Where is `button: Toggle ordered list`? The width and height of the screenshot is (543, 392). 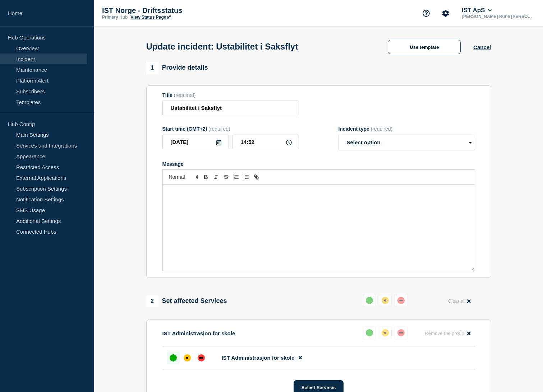 button: Toggle ordered list is located at coordinates (236, 177).